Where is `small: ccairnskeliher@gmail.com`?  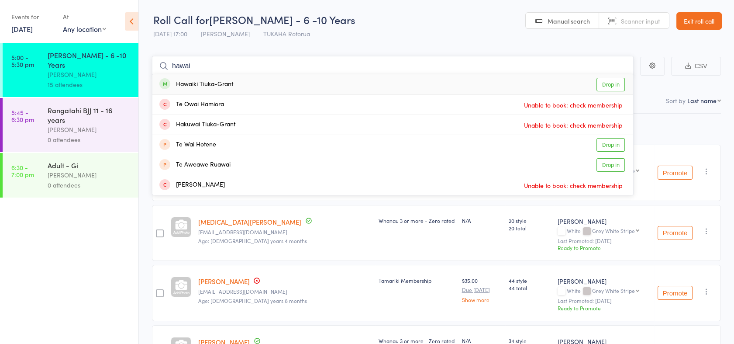
small: ccairnskeliher@gmail.com is located at coordinates (285, 232).